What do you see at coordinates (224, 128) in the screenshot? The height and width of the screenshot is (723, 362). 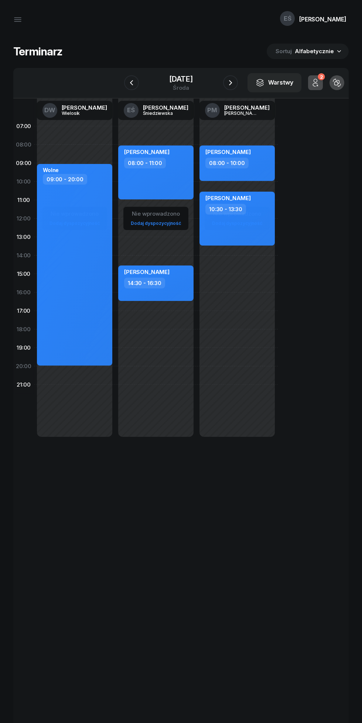 I see `div: Pt` at bounding box center [224, 128].